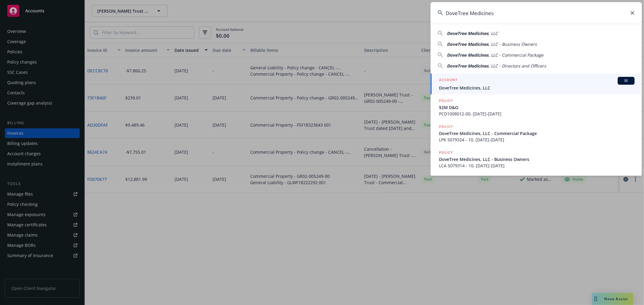  What do you see at coordinates (517, 66) in the screenshot?
I see `span: , LLC - Directors and Officers` at bounding box center [517, 66].